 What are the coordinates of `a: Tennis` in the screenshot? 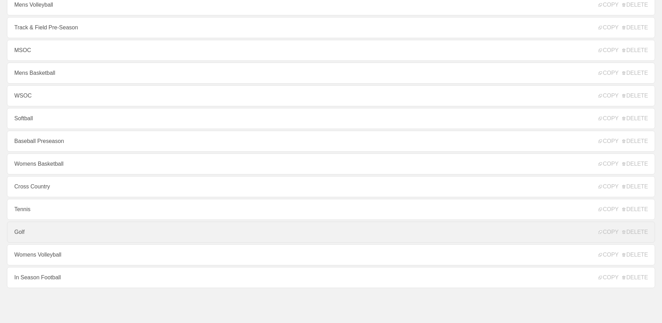 It's located at (331, 209).